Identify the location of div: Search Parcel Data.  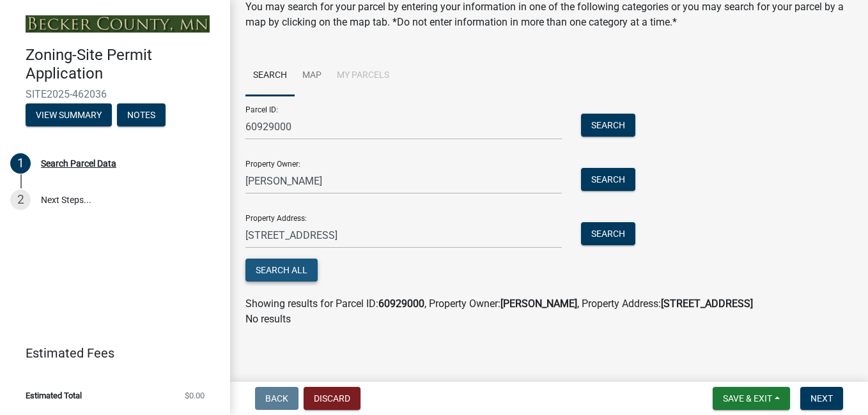
(78, 163).